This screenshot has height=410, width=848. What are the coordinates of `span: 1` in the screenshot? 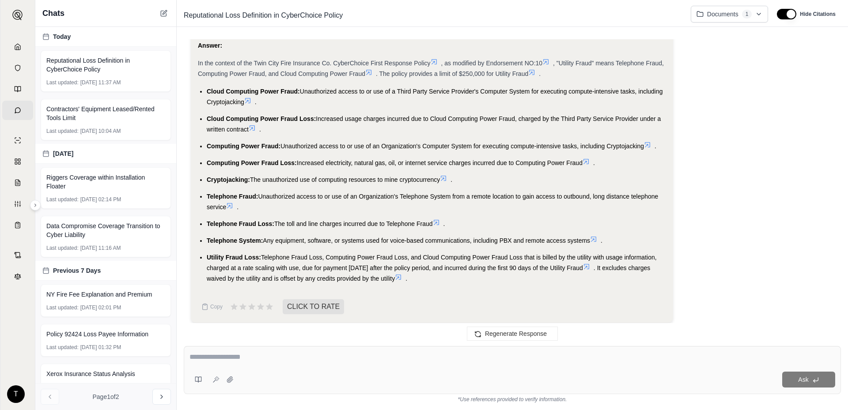 It's located at (747, 14).